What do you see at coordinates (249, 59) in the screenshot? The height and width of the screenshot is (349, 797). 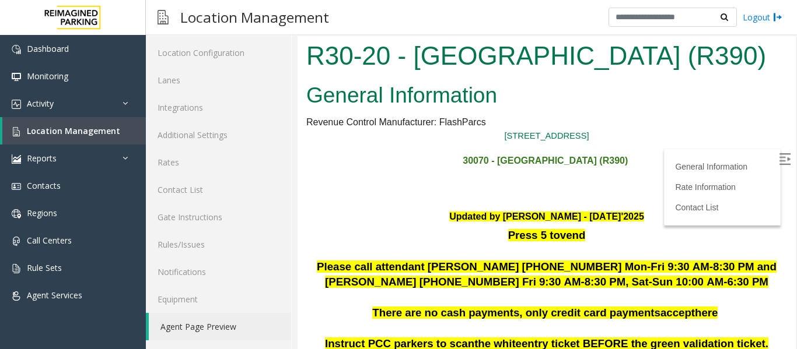 I see `h2: General Information` at bounding box center [249, 59].